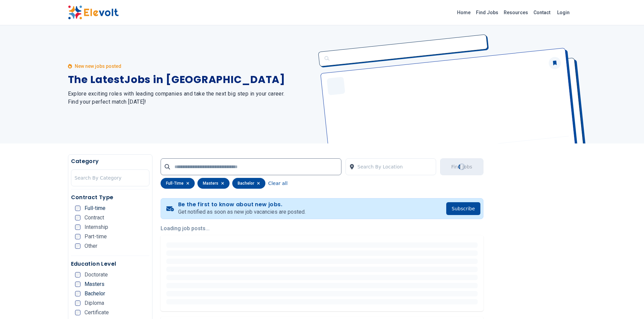 Image resolution: width=644 pixels, height=319 pixels. Describe the element at coordinates (322, 229) in the screenshot. I see `p: Loading job posts...` at that location.